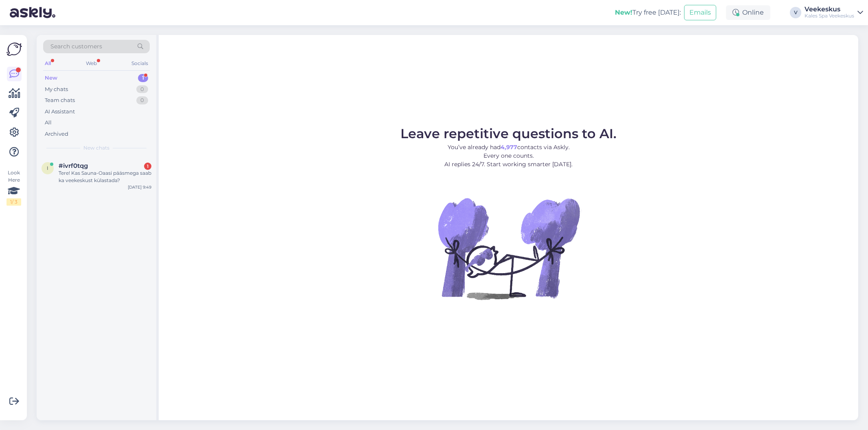 The width and height of the screenshot is (868, 430). Describe the element at coordinates (509, 249) in the screenshot. I see `img: No Chat active` at that location.